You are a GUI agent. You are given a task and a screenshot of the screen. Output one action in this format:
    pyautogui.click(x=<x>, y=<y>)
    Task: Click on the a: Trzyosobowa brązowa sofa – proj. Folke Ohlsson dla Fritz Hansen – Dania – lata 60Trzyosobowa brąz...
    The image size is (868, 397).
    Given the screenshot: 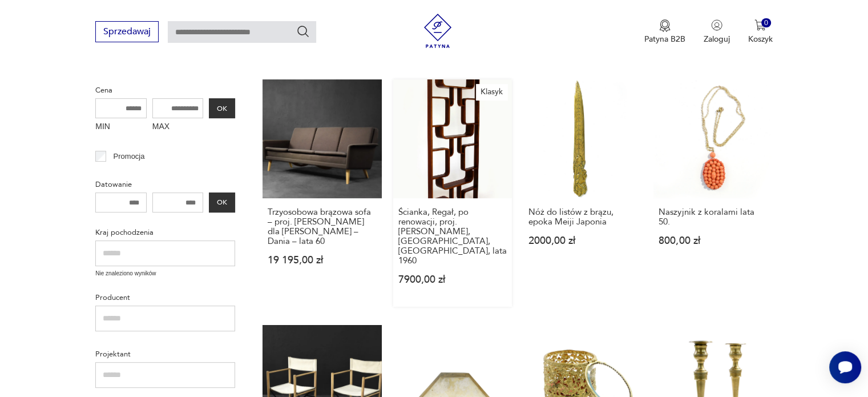 What is the action you would take?
    pyautogui.click(x=322, y=193)
    